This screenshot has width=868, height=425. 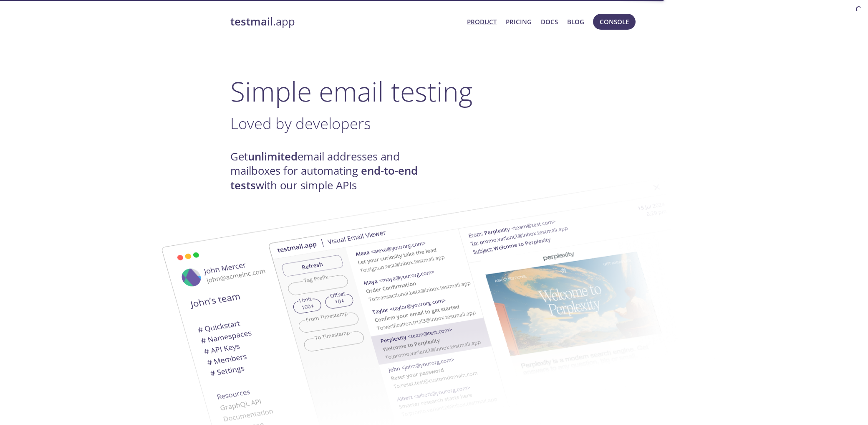 What do you see at coordinates (332, 171) in the screenshot?
I see `h4: Get email addresses and mailboxes for automating with our simple APIs` at bounding box center [332, 171].